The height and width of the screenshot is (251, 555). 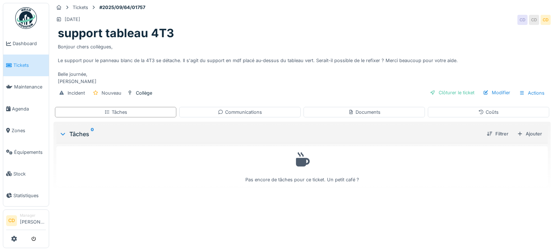 What do you see at coordinates (80, 7) in the screenshot?
I see `div: Tickets` at bounding box center [80, 7].